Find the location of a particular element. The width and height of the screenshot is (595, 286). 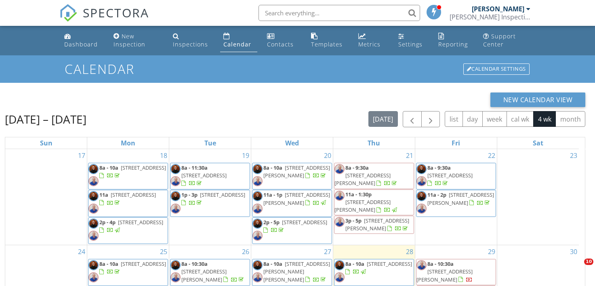

a: Go to August 30, 2025 is located at coordinates (574, 252).